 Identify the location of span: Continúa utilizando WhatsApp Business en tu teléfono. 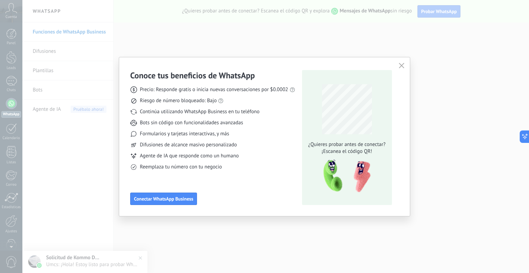
(200, 112).